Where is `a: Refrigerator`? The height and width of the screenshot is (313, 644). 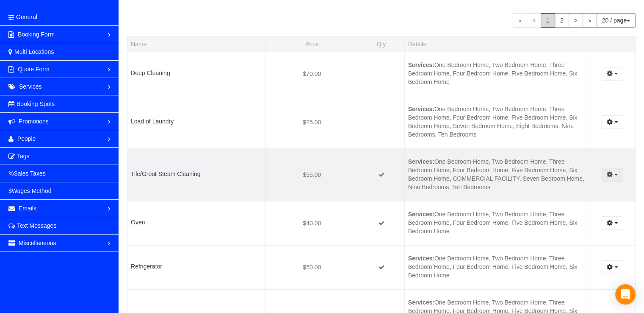
a: Refrigerator is located at coordinates (147, 266).